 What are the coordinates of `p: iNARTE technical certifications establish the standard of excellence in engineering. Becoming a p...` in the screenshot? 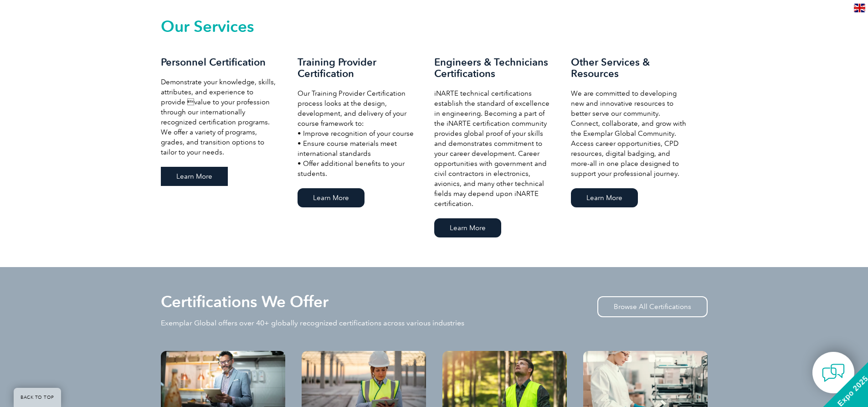 It's located at (493, 149).